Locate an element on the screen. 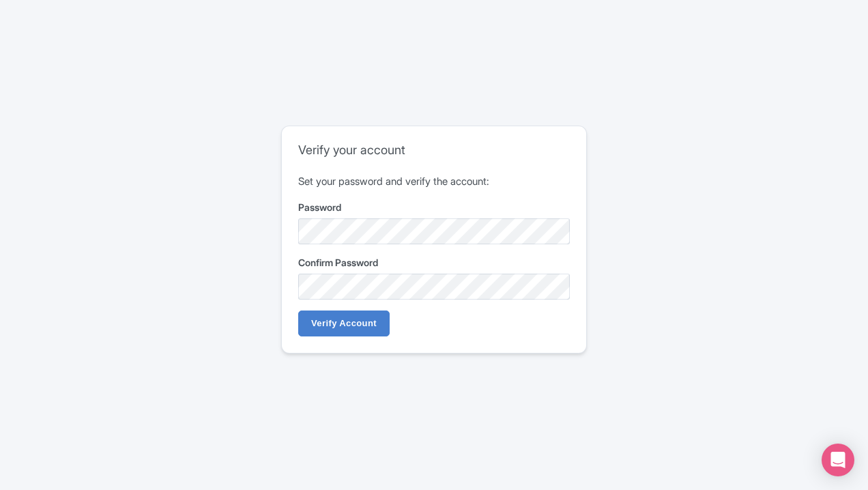 The width and height of the screenshot is (868, 490). div: Open Intercom Messenger is located at coordinates (838, 460).